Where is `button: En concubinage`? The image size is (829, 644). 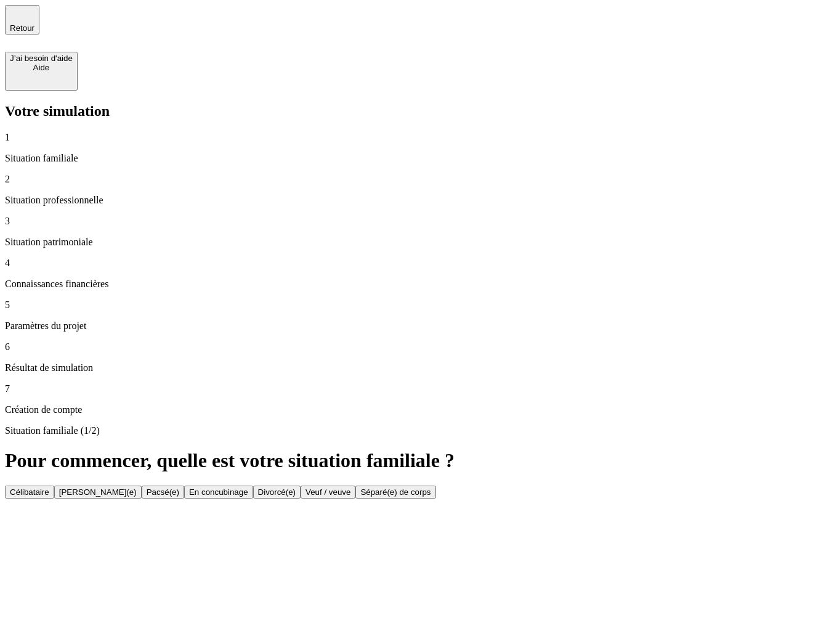 button: En concubinage is located at coordinates (218, 492).